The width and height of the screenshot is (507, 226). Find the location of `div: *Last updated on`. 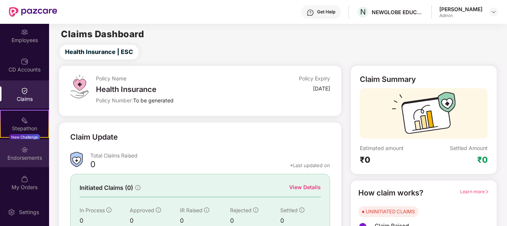

div: *Last updated on is located at coordinates (310, 165).